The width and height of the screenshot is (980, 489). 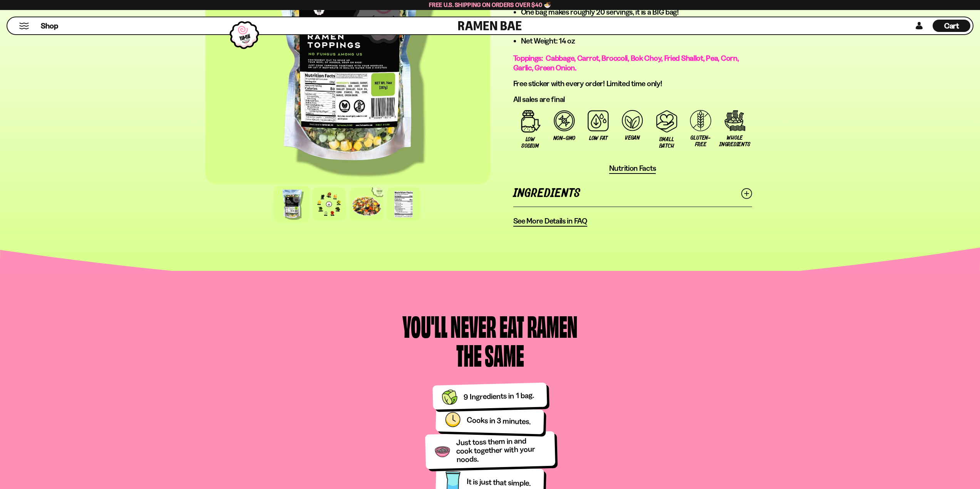 What do you see at coordinates (49, 26) in the screenshot?
I see `a: Shop` at bounding box center [49, 26].